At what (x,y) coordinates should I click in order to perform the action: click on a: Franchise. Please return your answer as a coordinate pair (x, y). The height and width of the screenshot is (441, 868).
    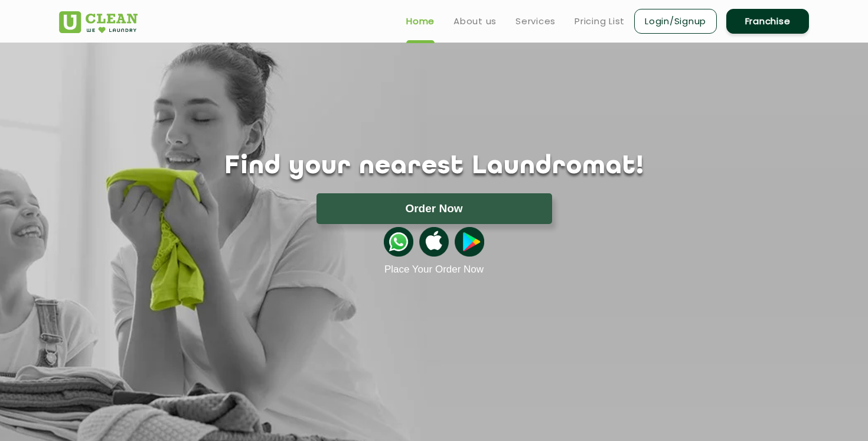
    Looking at the image, I should click on (768, 21).